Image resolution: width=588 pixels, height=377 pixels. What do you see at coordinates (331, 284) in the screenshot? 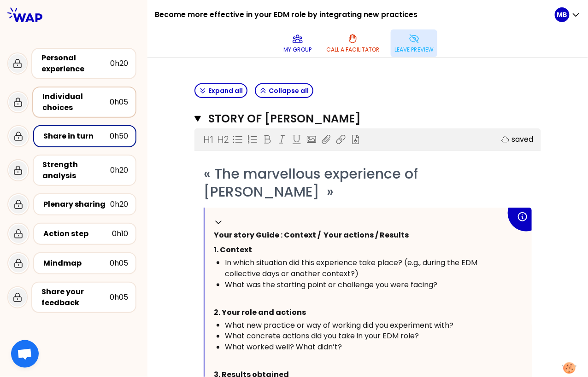
I see `span: What was the starting point or challenge you were facing?` at bounding box center [331, 284].